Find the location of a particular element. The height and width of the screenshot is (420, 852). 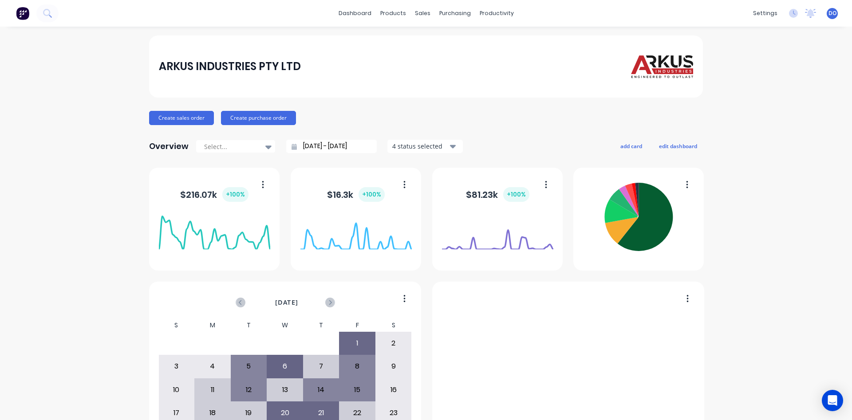

div: purchasing is located at coordinates (455, 13).